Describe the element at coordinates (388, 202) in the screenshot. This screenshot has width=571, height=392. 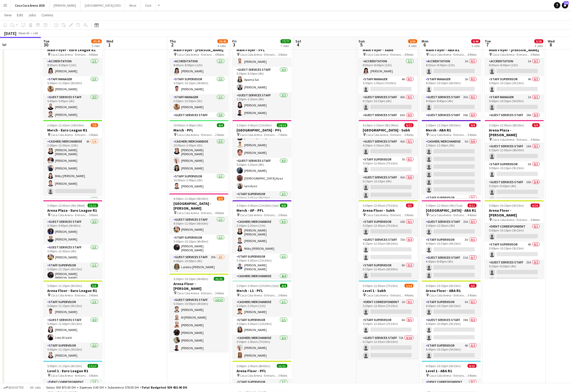
I see `app-card-role: Guest Services Staff41A0/66:15pm-10:15pm (4h)` at that location.